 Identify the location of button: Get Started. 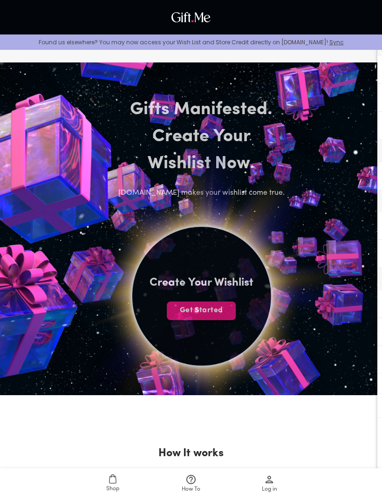
(201, 311).